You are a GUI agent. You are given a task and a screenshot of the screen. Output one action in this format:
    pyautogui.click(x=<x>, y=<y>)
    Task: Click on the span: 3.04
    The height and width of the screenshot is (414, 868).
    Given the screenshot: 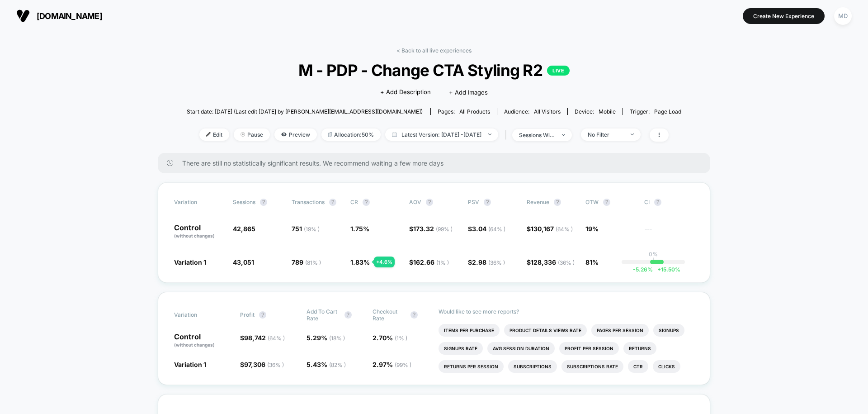 What is the action you would take?
    pyautogui.click(x=489, y=228)
    